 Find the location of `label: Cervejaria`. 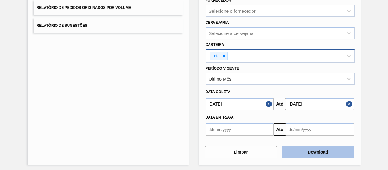

label: Cervejaria is located at coordinates (217, 22).